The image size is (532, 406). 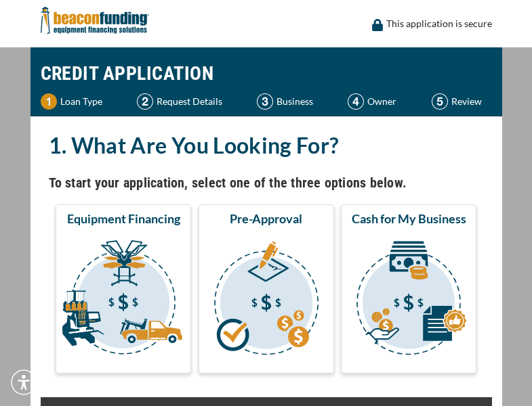 I want to click on img: Cash for My Business, so click(x=408, y=300).